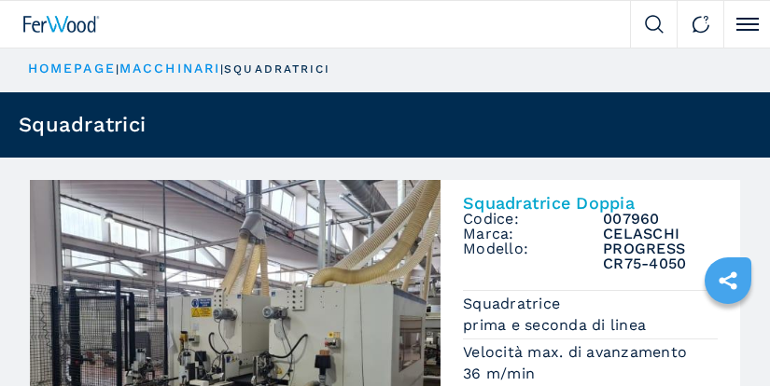 The height and width of the screenshot is (386, 770). What do you see at coordinates (659, 234) in the screenshot?
I see `h3: CELASCHI` at bounding box center [659, 234].